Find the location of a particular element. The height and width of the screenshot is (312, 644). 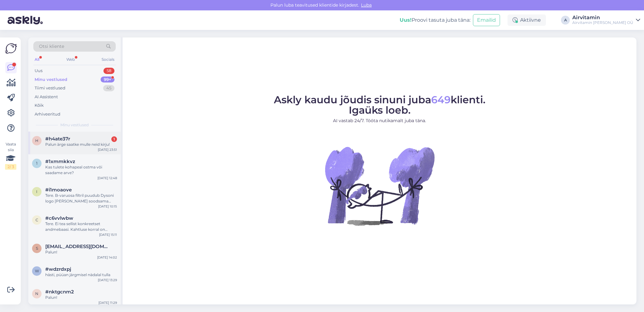

span: Luba is located at coordinates (366, 5).